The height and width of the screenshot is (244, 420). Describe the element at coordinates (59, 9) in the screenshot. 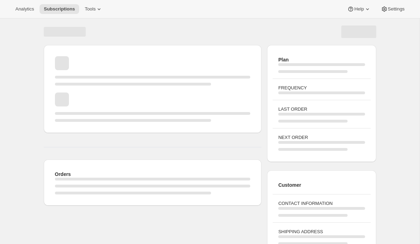

I see `span: Subscriptions` at that location.